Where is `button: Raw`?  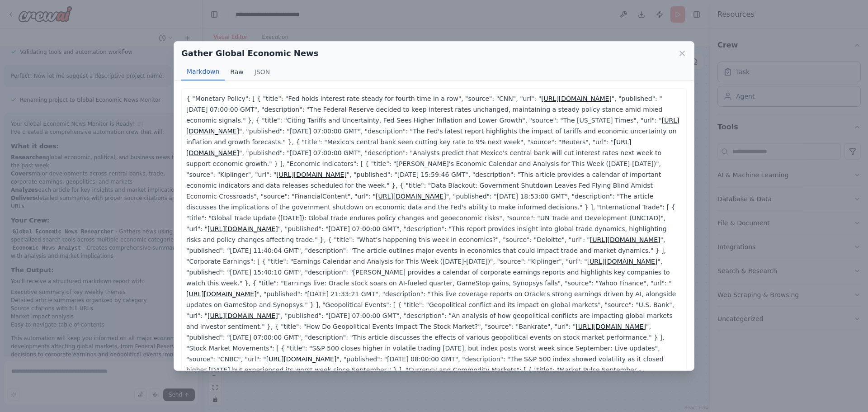 button: Raw is located at coordinates (236, 72).